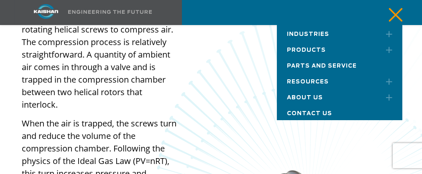 The image size is (422, 174). What do you see at coordinates (310, 114) in the screenshot?
I see `span: Contact Us` at bounding box center [310, 114].